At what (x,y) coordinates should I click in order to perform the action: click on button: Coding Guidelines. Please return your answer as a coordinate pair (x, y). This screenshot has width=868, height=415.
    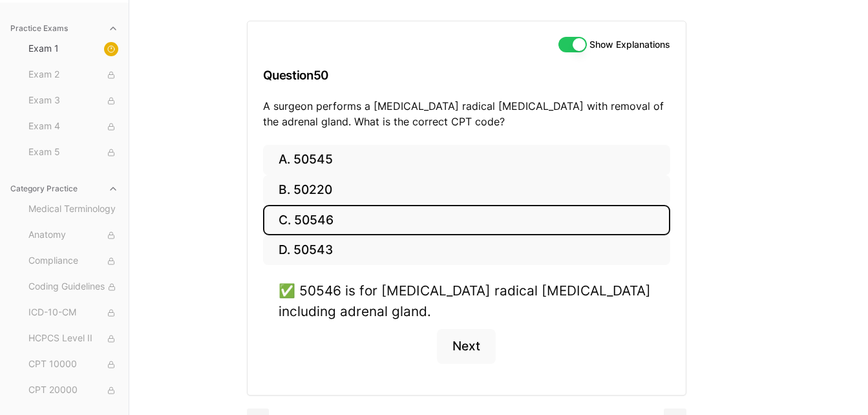
    Looking at the image, I should click on (73, 287).